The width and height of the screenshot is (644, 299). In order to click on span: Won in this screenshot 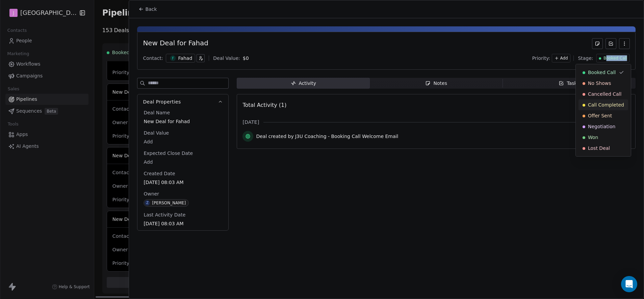, I will do `click(593, 137)`.